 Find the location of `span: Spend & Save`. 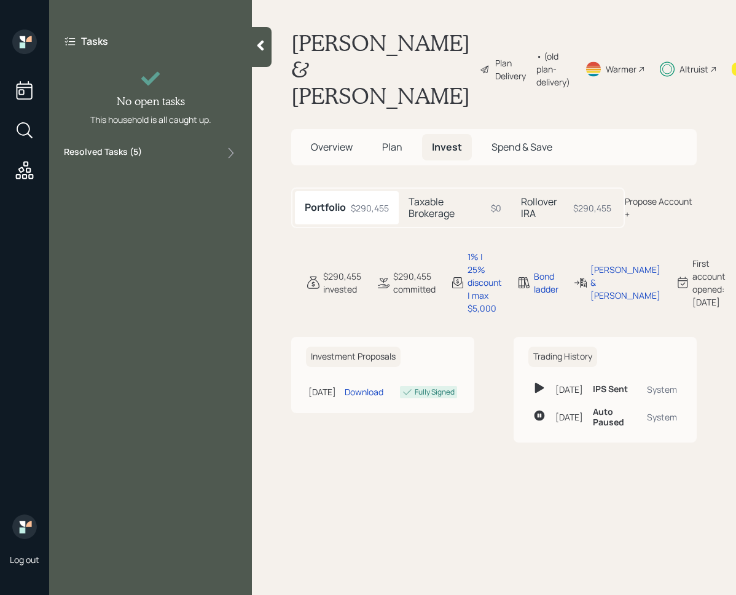

span: Spend & Save is located at coordinates (522, 147).